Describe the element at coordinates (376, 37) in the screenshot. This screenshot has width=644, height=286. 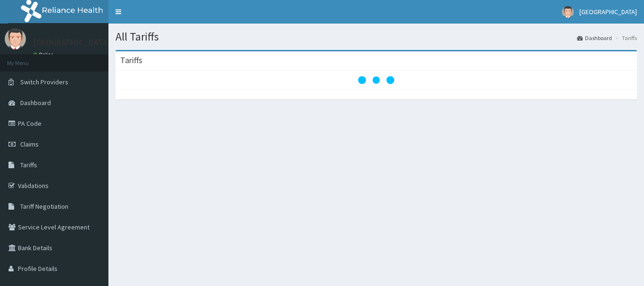
I see `h1: All Tariffs` at that location.